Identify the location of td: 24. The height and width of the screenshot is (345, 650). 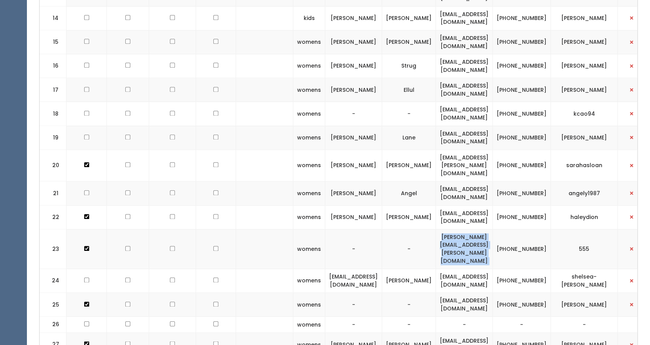
(53, 281).